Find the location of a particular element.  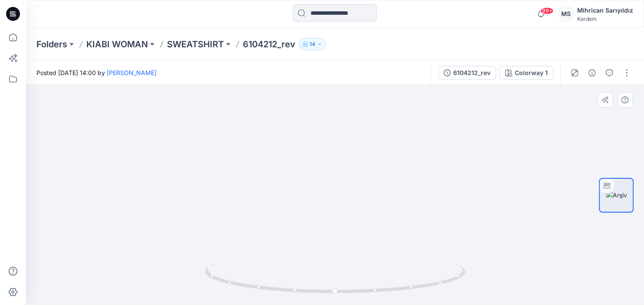

div: MS is located at coordinates (565, 14).